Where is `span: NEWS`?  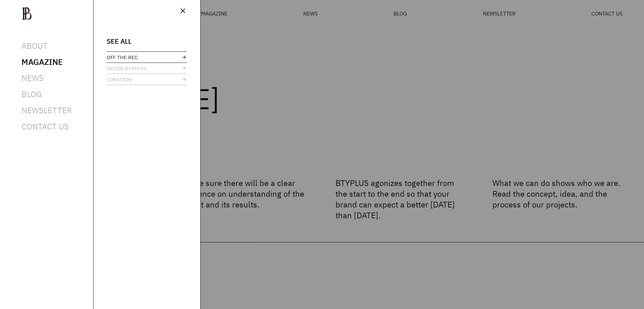 span: NEWS is located at coordinates (33, 78).